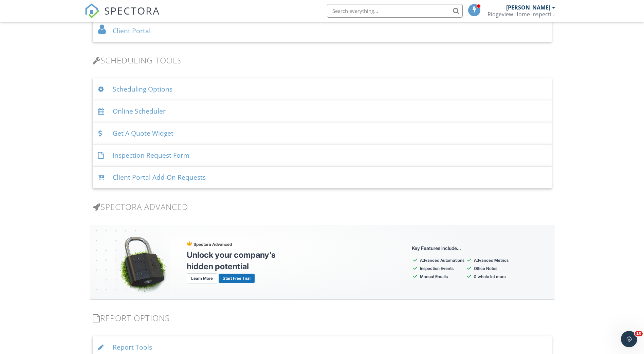  I want to click on li: Office Notes, so click(496, 269).